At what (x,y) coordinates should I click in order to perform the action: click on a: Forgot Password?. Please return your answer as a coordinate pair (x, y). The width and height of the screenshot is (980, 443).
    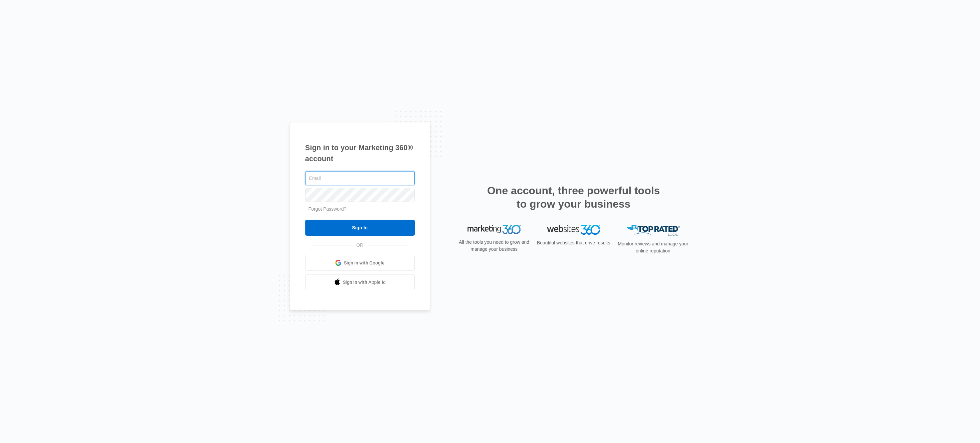
    Looking at the image, I should click on (328, 209).